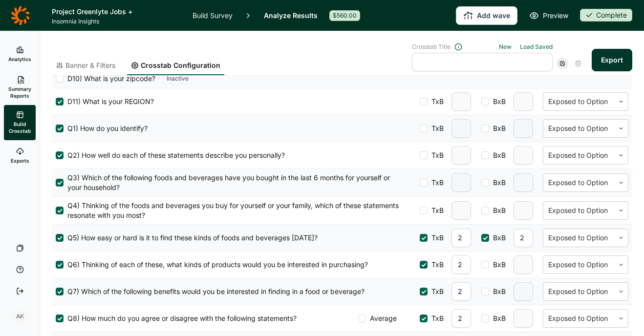  I want to click on a: Analytics, so click(19, 54).